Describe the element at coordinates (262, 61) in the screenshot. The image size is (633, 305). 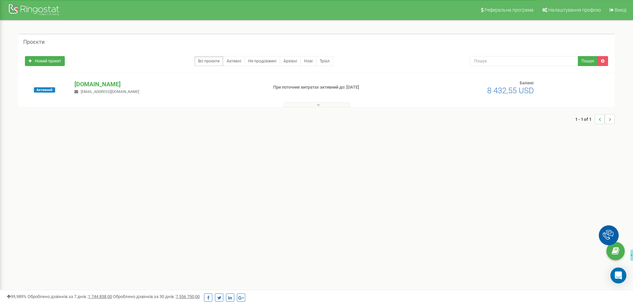
I see `a: Не продовжені` at that location.